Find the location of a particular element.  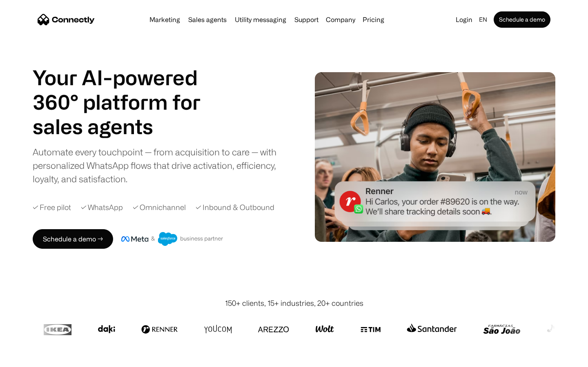

a: Sales agents is located at coordinates (208, 20).